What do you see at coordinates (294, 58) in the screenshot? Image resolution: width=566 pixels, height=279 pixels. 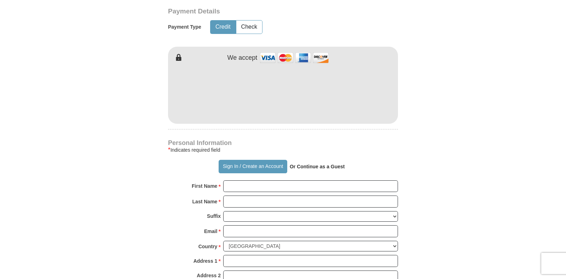 I see `img: credit cards accepted` at bounding box center [294, 58].